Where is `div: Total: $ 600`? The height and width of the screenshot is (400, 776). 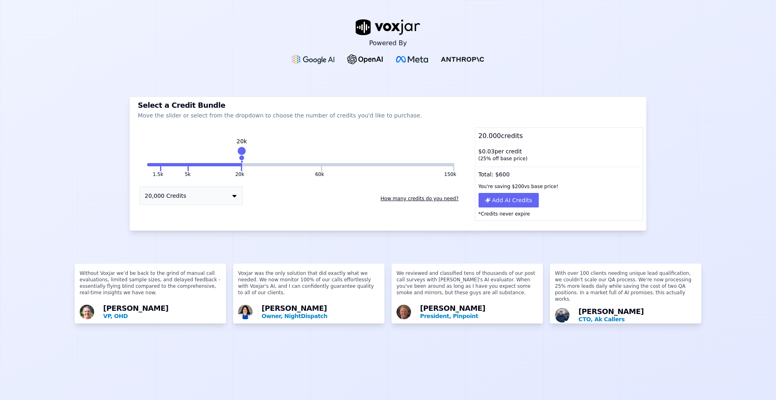
div: Total: $ 600 is located at coordinates (559, 173).